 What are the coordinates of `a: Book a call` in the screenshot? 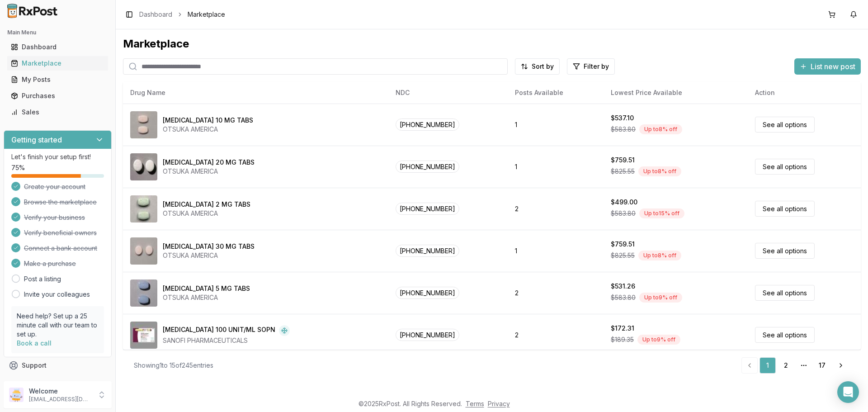 It's located at (34, 343).